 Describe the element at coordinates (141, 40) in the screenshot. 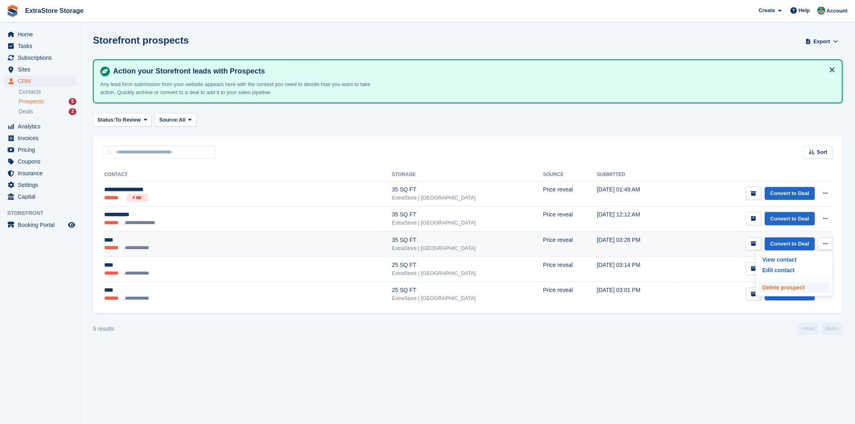

I see `h1: Storefront prospects` at that location.